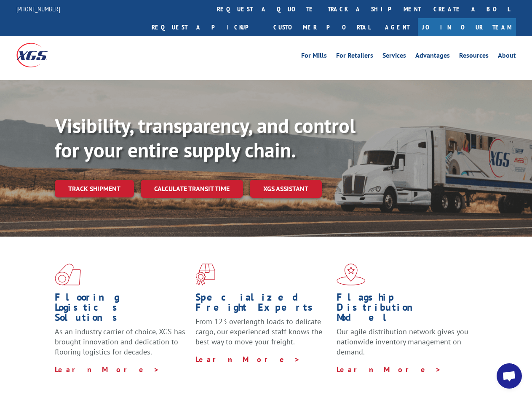  Describe the element at coordinates (433, 57) in the screenshot. I see `a: Advantages` at that location.